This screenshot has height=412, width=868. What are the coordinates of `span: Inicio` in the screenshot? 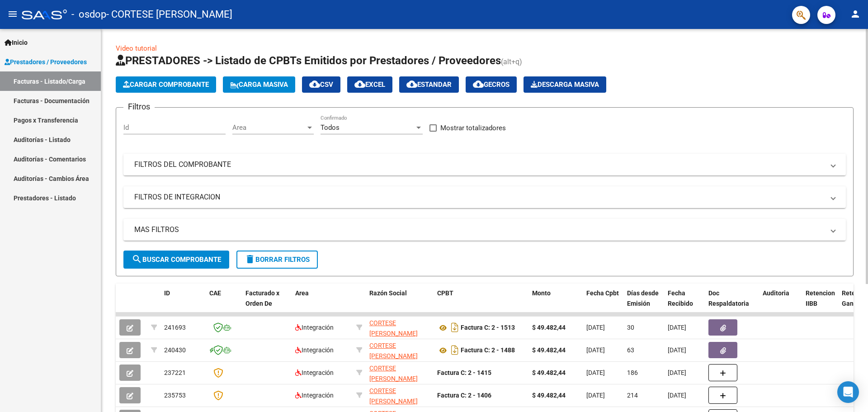 It's located at (16, 42).